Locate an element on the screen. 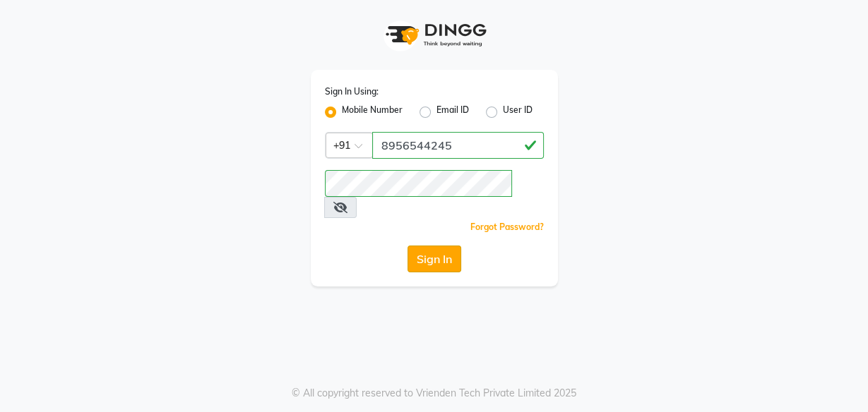 The width and height of the screenshot is (868, 412). img: logo1.svg is located at coordinates (434, 34).